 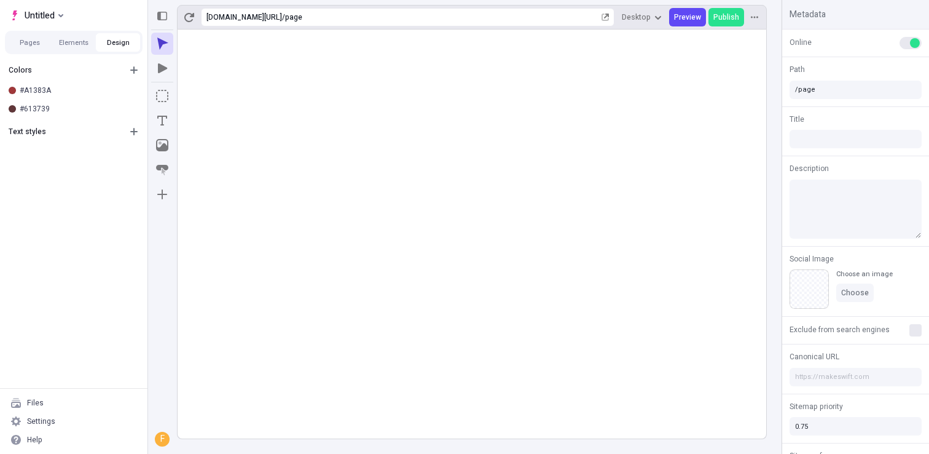 I want to click on div: #613739, so click(x=79, y=109).